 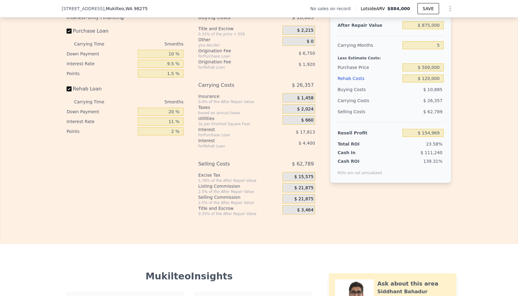 What do you see at coordinates (304, 177) in the screenshot?
I see `span: $ 15,575` at bounding box center [304, 177].